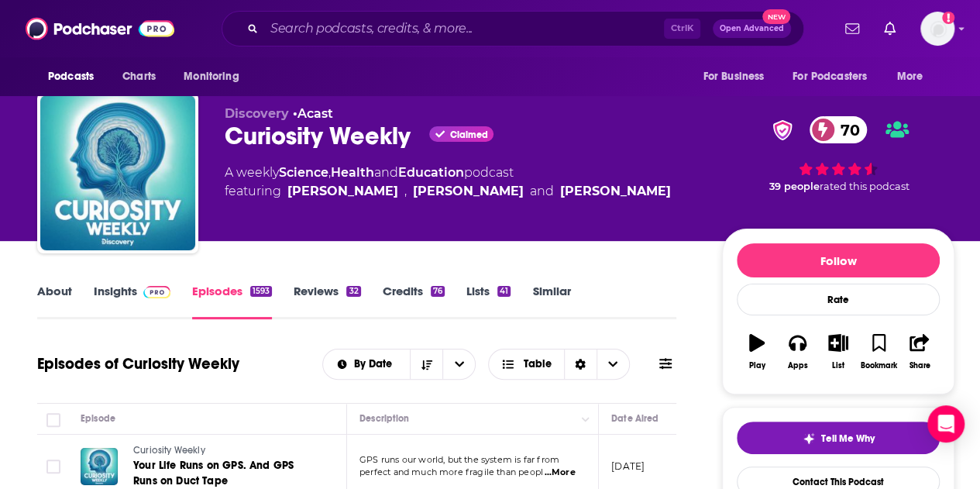 The image size is (980, 489). Describe the element at coordinates (100, 29) in the screenshot. I see `img: Podchaser - Follow, Share and Rate Podcasts` at that location.